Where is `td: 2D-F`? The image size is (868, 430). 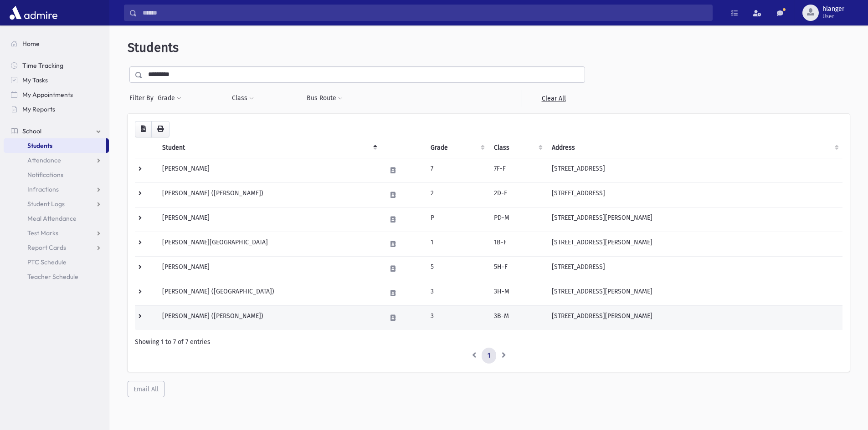
td: 2D-F is located at coordinates (517, 195).